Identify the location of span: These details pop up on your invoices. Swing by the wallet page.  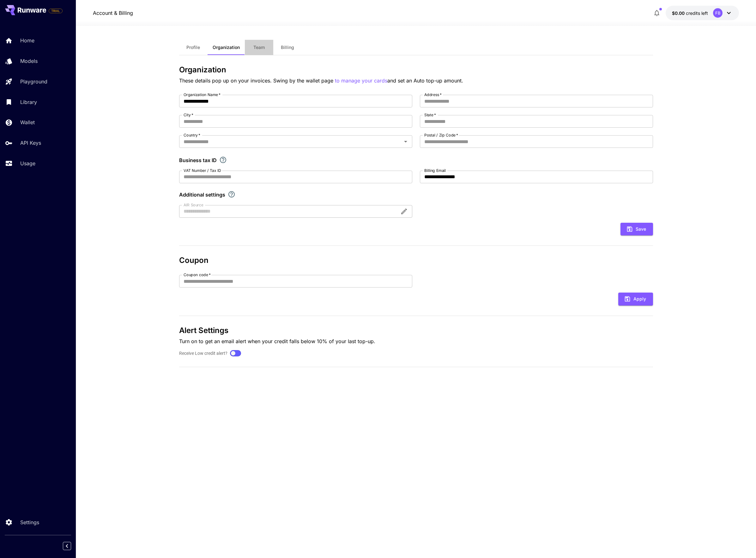
(257, 81).